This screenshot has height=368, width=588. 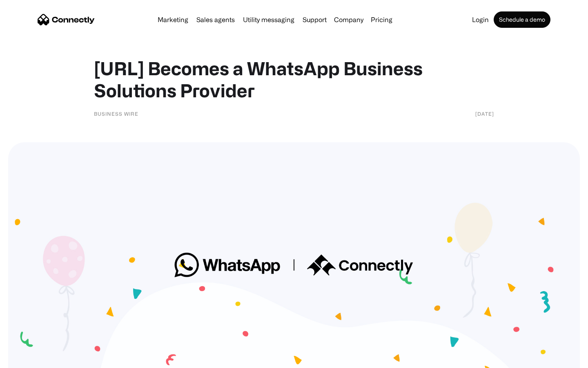 What do you see at coordinates (215, 20) in the screenshot?
I see `a: Sales agents` at bounding box center [215, 20].